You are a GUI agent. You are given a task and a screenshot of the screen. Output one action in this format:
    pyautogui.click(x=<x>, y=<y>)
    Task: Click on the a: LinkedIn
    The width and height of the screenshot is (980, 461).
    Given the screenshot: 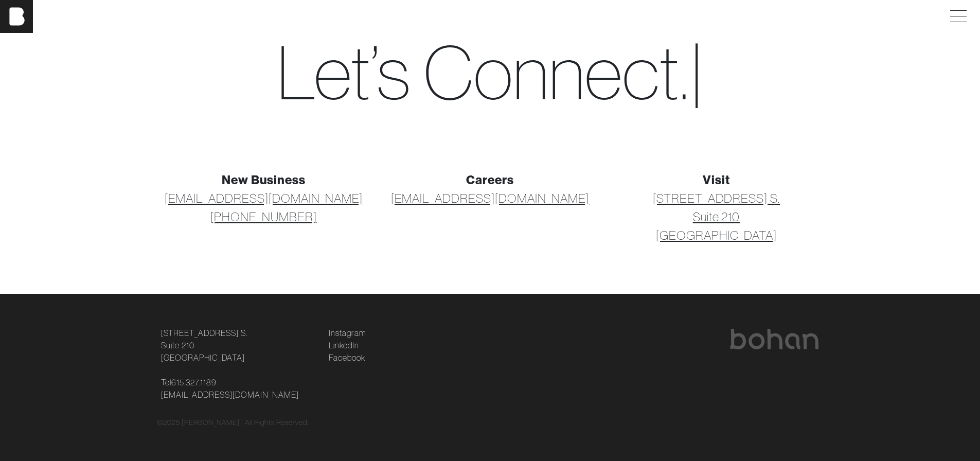 What is the action you would take?
    pyautogui.click(x=344, y=345)
    